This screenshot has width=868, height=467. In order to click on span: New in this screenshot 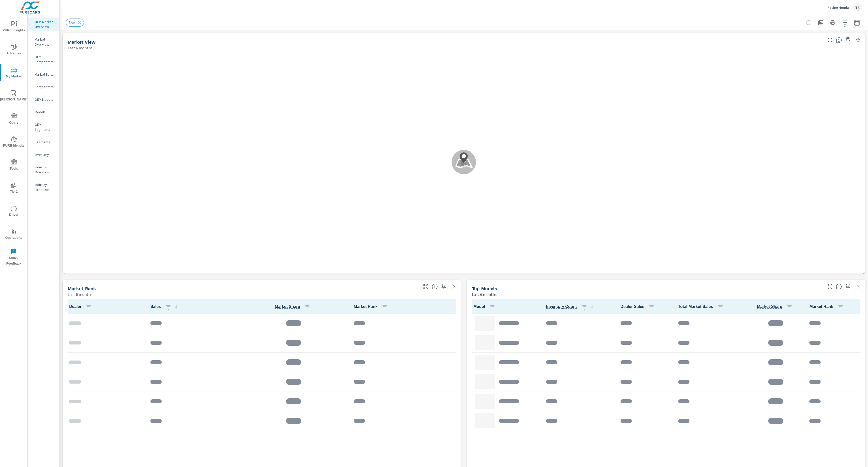, I will do `click(72, 22)`.